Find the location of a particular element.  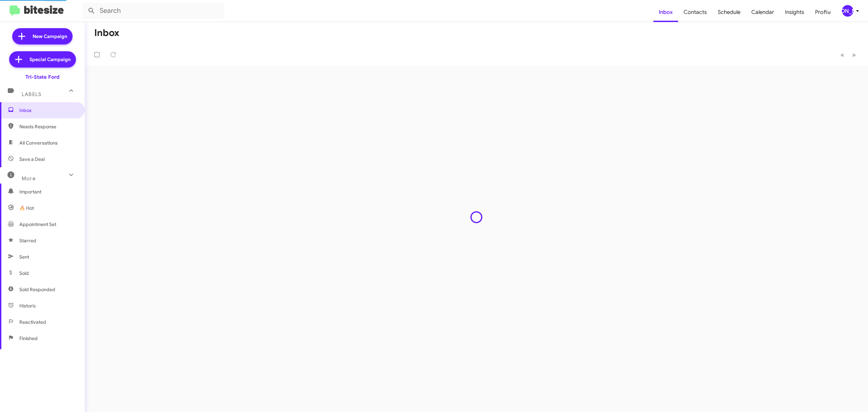

span: Schedule is located at coordinates (729, 12).